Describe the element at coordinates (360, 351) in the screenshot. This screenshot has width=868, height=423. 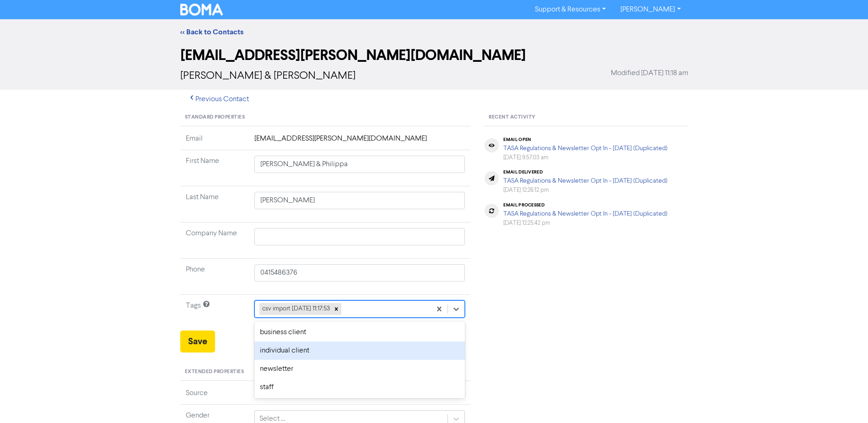
I see `div: individual client` at that location.